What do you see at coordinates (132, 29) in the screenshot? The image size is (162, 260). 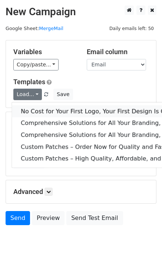 I see `span: Daily emails left: 50` at bounding box center [132, 29].